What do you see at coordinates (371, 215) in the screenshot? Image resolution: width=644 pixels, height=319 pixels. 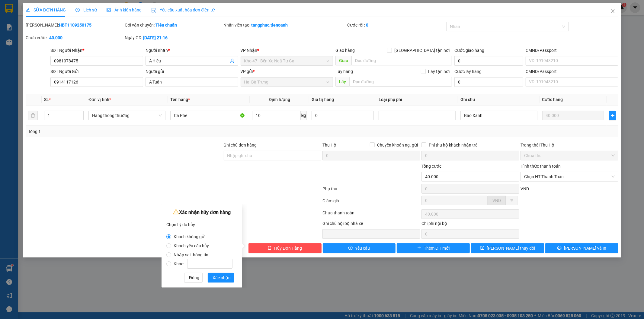 I see `div: Chưa thanh toán` at bounding box center [371, 215].